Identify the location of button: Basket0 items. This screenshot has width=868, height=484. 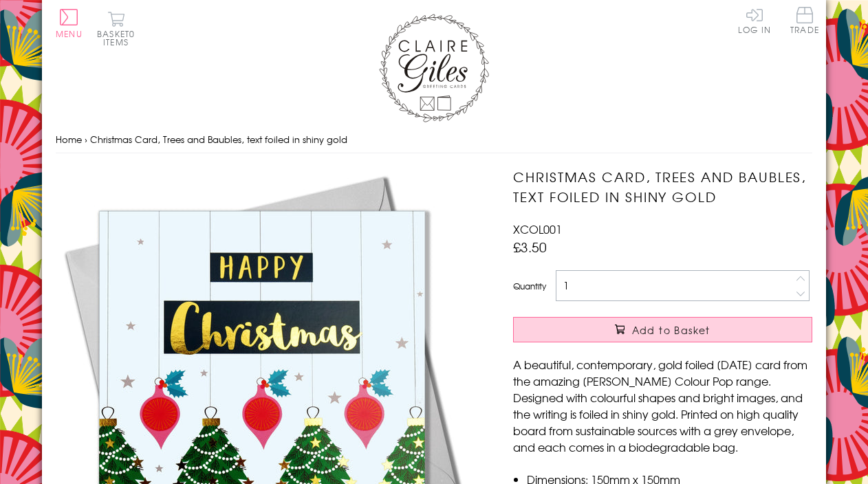
(116, 28).